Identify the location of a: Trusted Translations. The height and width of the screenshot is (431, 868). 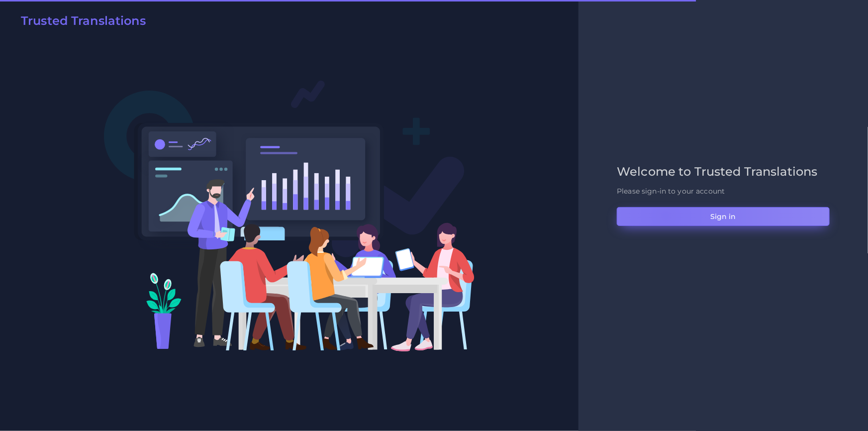
(79, 23).